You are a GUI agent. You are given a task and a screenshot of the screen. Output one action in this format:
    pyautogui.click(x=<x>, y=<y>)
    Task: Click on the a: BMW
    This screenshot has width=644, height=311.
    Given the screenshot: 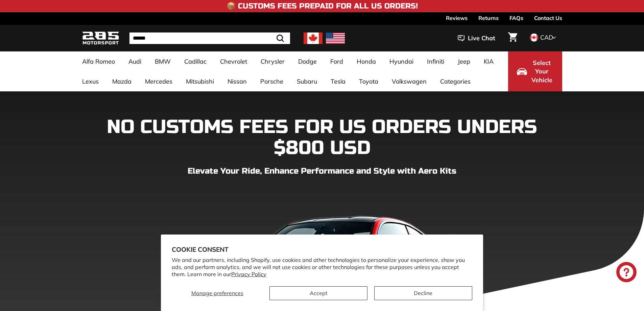 What is the action you would take?
    pyautogui.click(x=163, y=61)
    